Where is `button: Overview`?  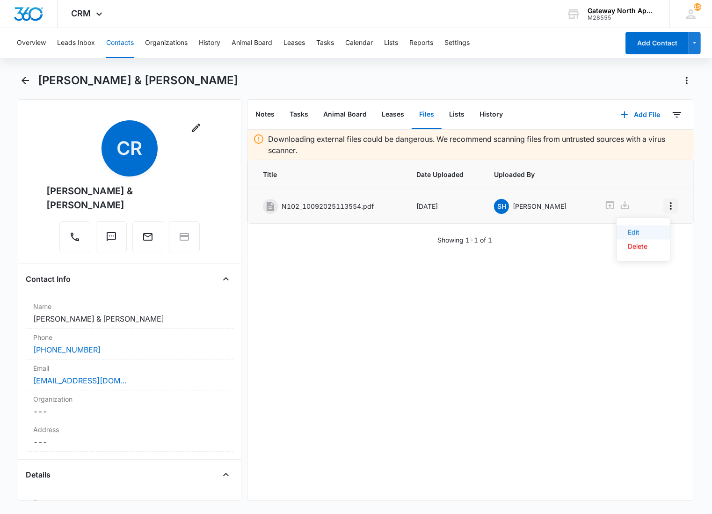 button: Overview is located at coordinates (31, 43).